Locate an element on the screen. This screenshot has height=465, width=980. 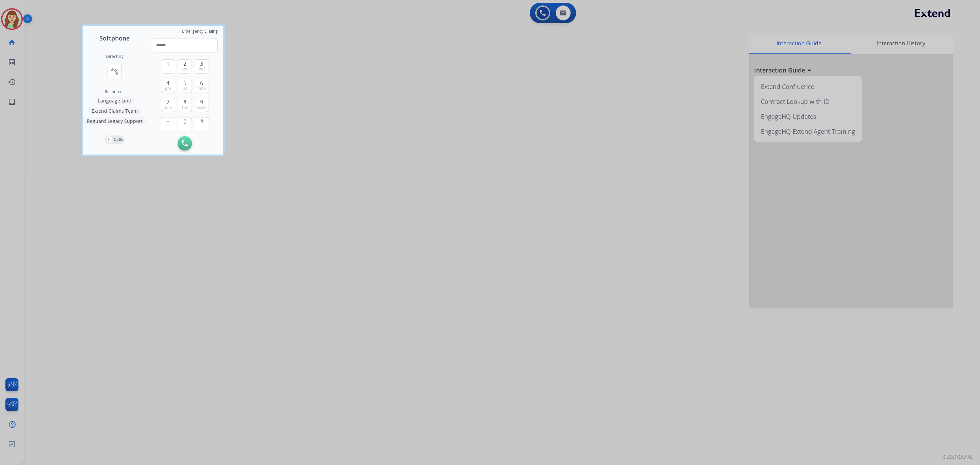
span: 8 is located at coordinates (185, 102).